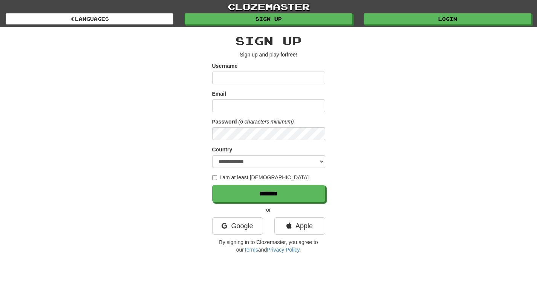 The image size is (537, 293). I want to click on p: By signing in to Clozemaster, you agree to our and ., so click(269, 246).